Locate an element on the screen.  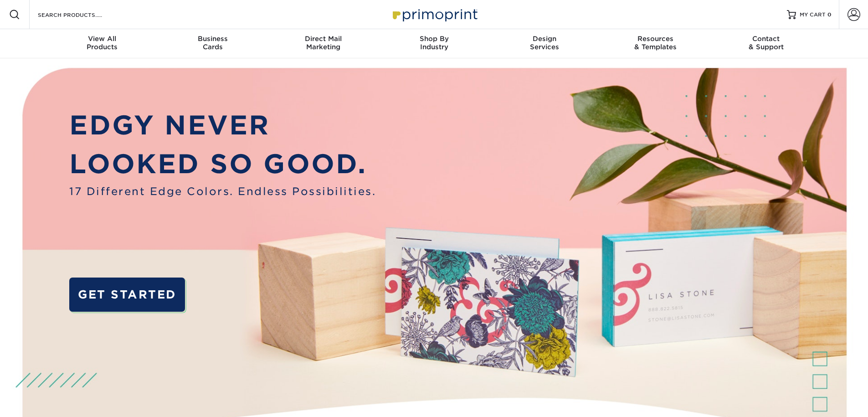
div: & Support is located at coordinates (766, 43).